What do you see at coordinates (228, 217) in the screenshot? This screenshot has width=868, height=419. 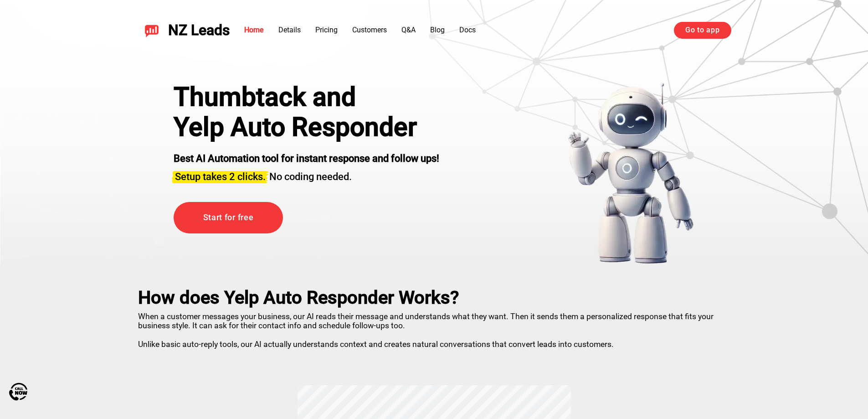 I see `a: Start for free` at bounding box center [228, 217].